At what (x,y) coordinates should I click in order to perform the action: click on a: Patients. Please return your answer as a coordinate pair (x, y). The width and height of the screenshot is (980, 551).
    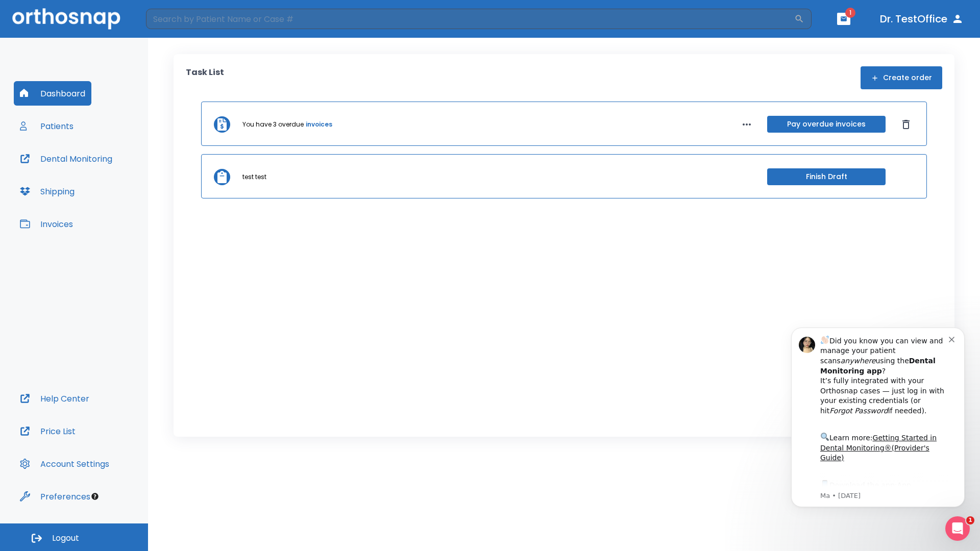
    Looking at the image, I should click on (47, 126).